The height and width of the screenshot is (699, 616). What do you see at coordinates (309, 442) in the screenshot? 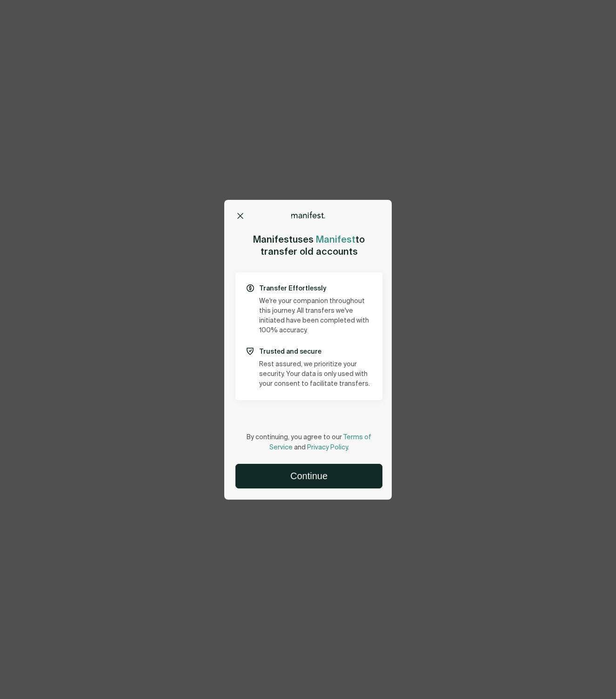
I see `p: By continuing, you agree to our and .` at bounding box center [309, 442].